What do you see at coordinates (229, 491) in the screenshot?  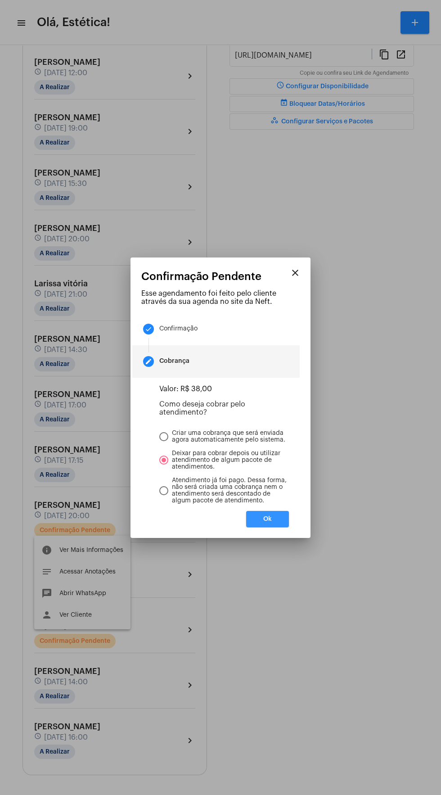 I see `span: Atendimento já foi pago. Dessa forma, não será criada uma cobrança nem o atendimento será descont...` at bounding box center [229, 491].